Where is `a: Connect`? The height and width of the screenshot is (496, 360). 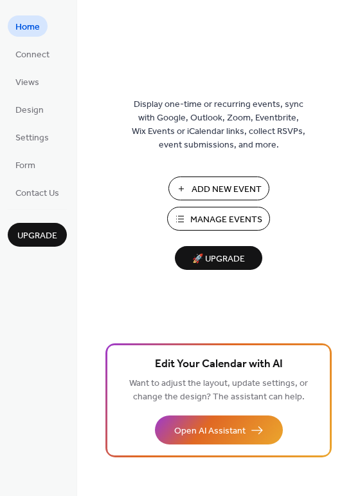
a: Connect is located at coordinates (32, 53).